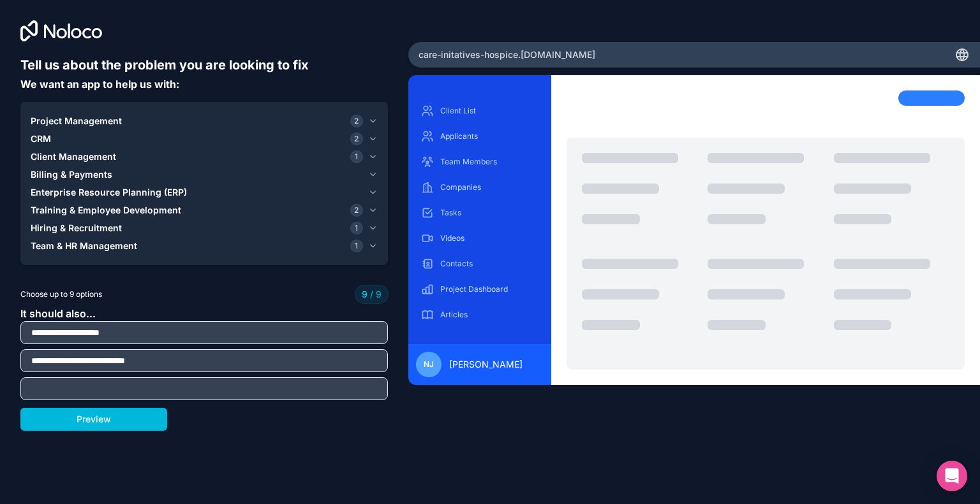 The width and height of the screenshot is (980, 504). What do you see at coordinates (489, 213) in the screenshot?
I see `p: Tasks` at bounding box center [489, 213].